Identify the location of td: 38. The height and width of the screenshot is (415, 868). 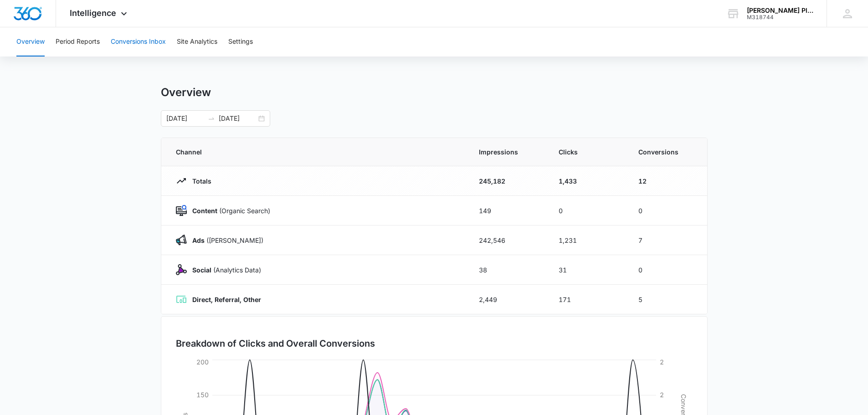
(507, 270).